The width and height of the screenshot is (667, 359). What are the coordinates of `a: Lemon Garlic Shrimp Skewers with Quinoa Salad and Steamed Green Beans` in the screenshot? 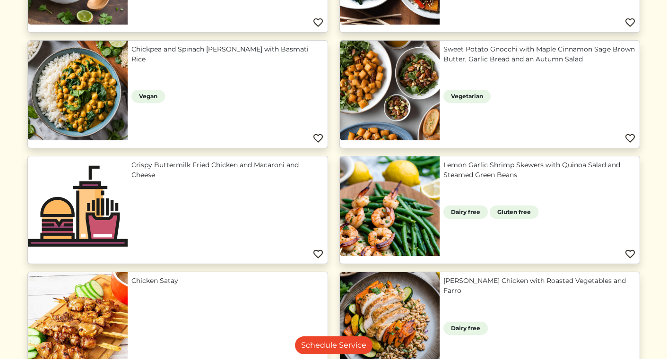 It's located at (539, 170).